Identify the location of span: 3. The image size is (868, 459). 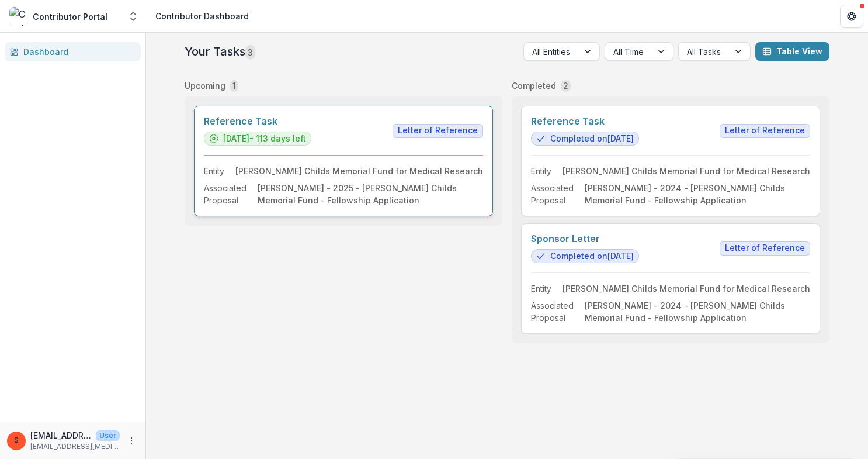
(250, 52).